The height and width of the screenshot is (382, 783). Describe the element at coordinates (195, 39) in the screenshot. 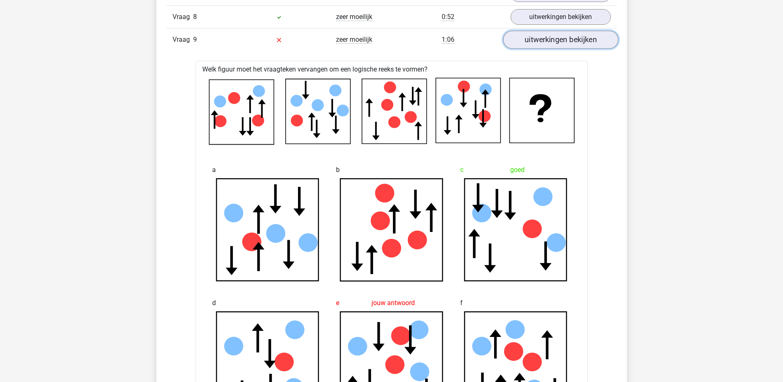

I see `span: 9` at that location.